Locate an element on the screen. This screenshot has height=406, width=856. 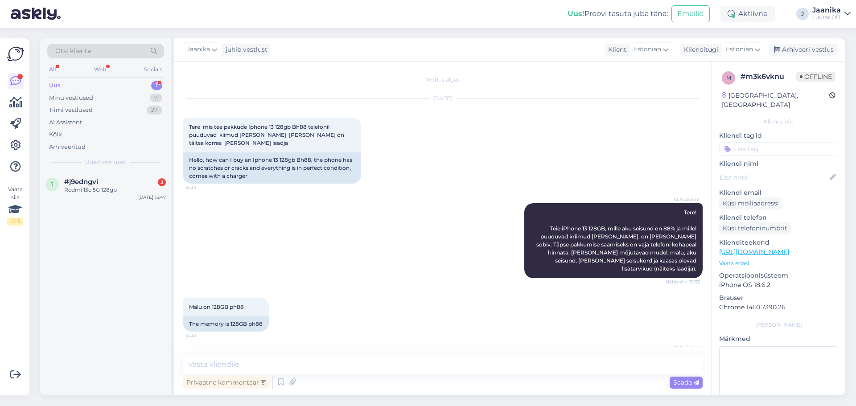
div: Proovi tasuta juba täna: is located at coordinates (617, 14).